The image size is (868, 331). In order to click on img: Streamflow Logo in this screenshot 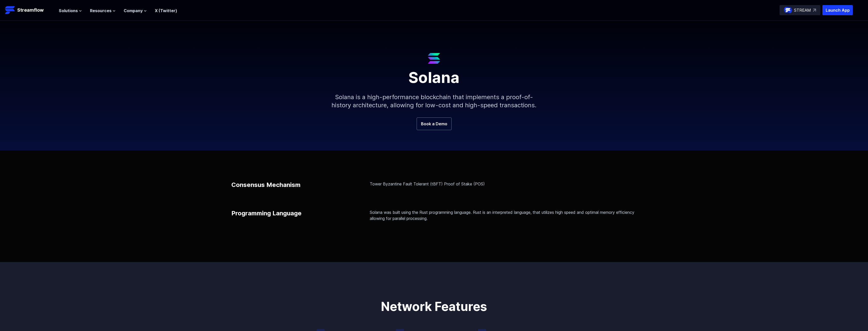, I will do `click(10, 10)`.